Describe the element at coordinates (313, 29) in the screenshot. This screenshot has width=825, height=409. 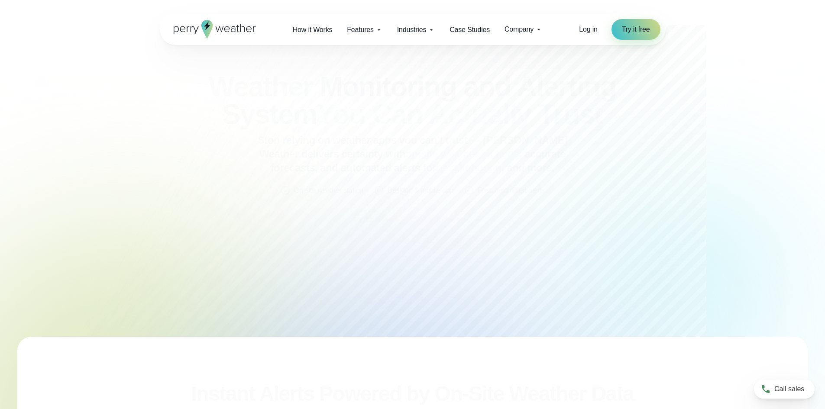
I see `a: How it Works` at that location.